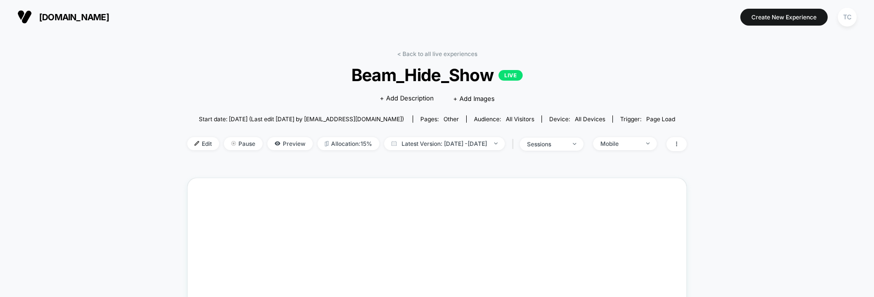  Describe the element at coordinates (661, 119) in the screenshot. I see `span: Page Load` at that location.